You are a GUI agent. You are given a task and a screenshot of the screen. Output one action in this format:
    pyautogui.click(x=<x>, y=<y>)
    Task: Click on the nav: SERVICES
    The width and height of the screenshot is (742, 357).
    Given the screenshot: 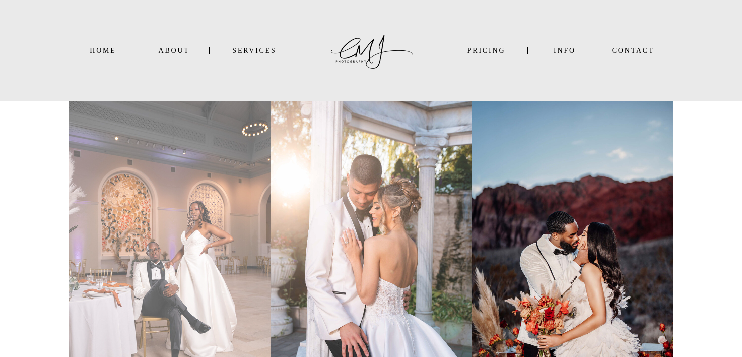 What is the action you would take?
    pyautogui.click(x=255, y=50)
    